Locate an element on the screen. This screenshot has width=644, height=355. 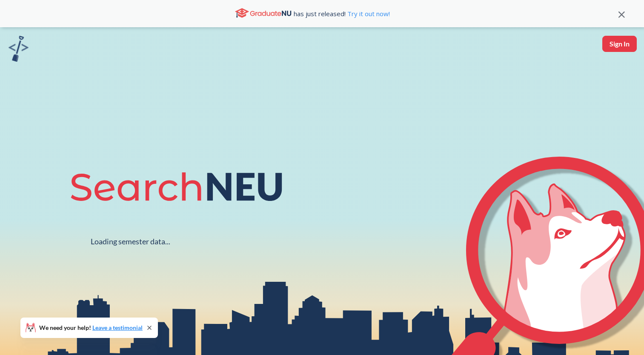
a: sandbox logo is located at coordinates (18, 50).